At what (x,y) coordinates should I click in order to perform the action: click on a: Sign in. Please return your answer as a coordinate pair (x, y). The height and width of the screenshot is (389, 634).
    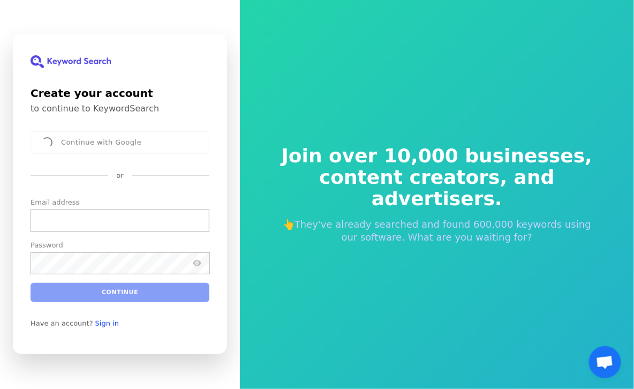
    Looking at the image, I should click on (107, 323).